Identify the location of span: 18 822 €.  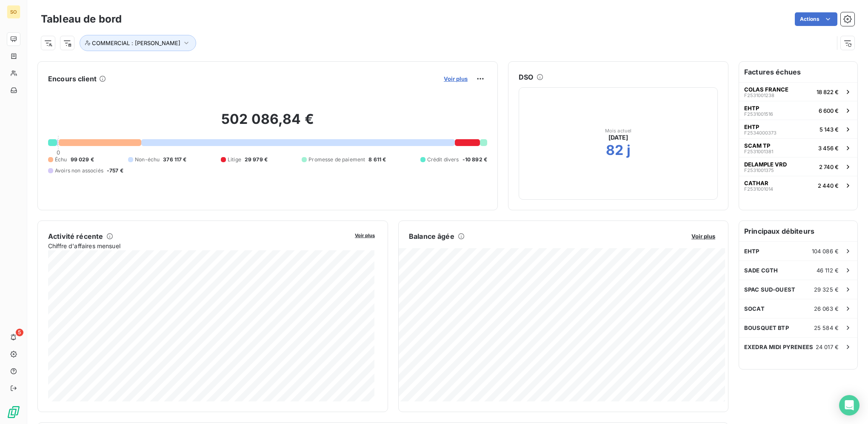
(828, 92).